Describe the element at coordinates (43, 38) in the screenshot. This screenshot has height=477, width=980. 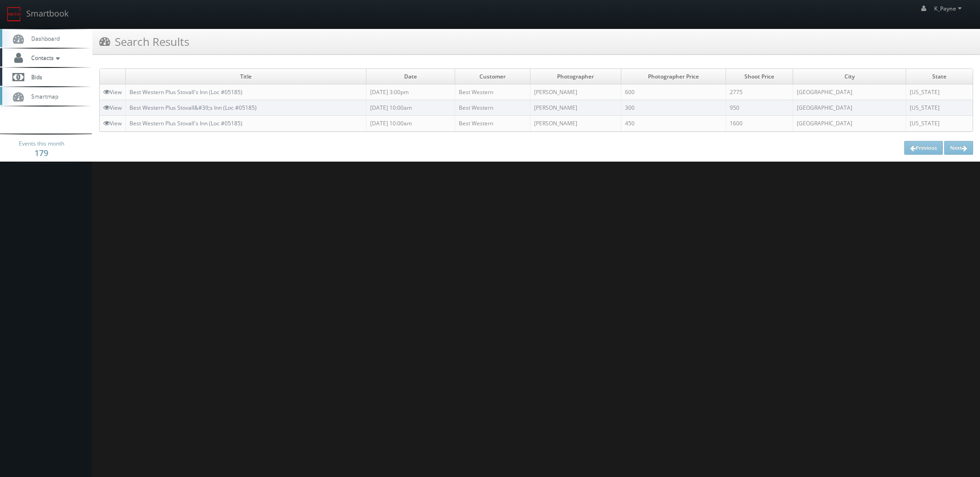
I see `span: Dashboard` at that location.